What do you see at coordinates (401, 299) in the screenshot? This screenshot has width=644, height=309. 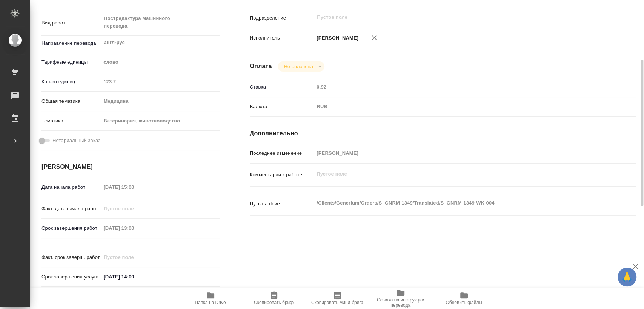 I see `button: Ссылка на инструкции перевода` at bounding box center [401, 299].